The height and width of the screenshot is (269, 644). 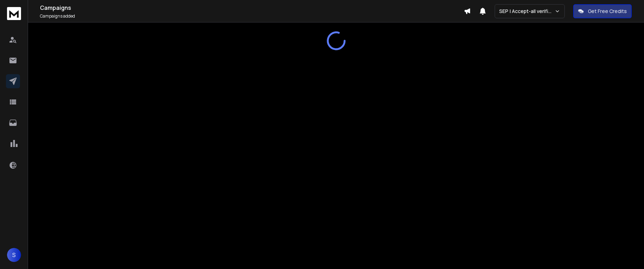 What do you see at coordinates (527, 11) in the screenshot?
I see `p: SEP | Accept-all verifications` at bounding box center [527, 11].